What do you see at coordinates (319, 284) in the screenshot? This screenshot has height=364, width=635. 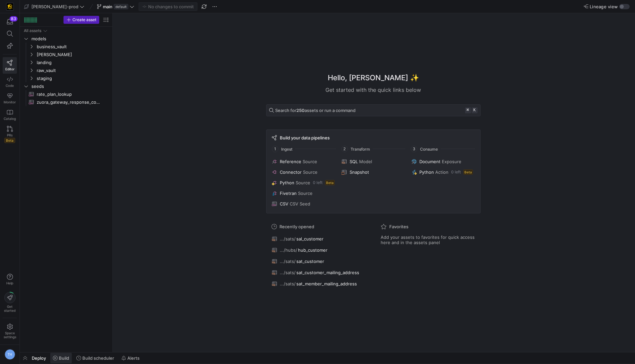 I see `button: .../sats/sat_member_mailing_address` at bounding box center [319, 284].